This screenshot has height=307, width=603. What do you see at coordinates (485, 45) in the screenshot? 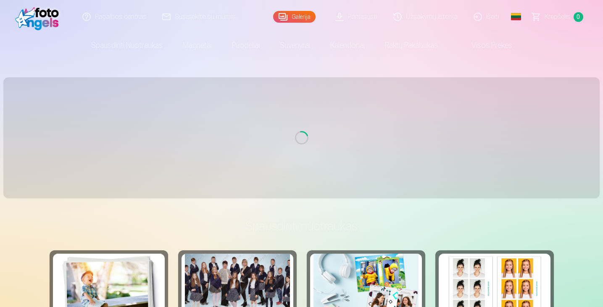
I see `a: Visos prekės` at bounding box center [485, 45].